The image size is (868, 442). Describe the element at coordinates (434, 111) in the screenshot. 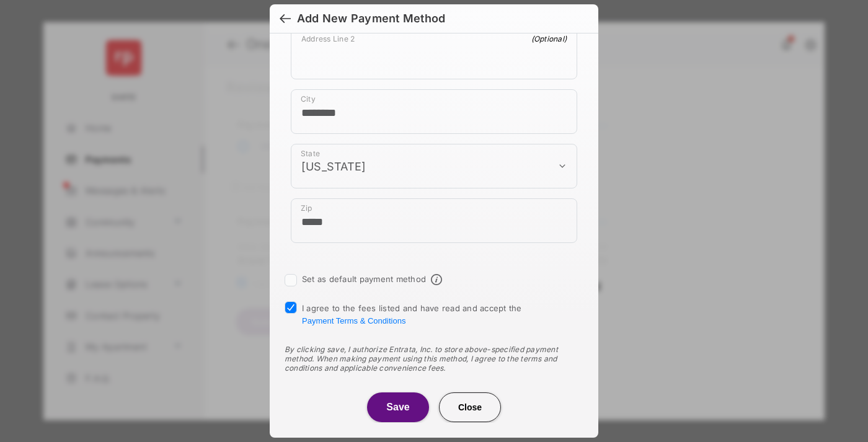

I see `div: payment_method_screening[postal_addresses][locality]` at that location.